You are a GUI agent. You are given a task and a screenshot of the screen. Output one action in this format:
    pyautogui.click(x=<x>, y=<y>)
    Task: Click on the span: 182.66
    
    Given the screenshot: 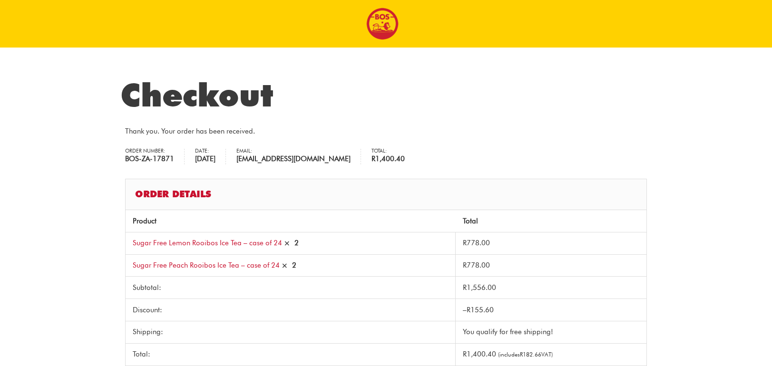 What is the action you would take?
    pyautogui.click(x=531, y=355)
    